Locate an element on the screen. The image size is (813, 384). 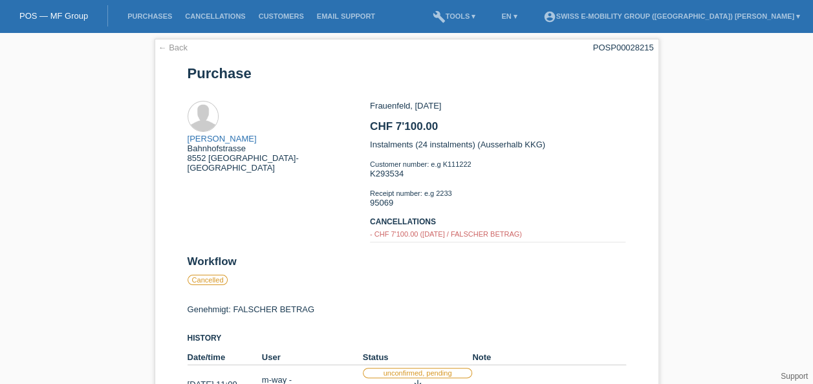
span: Customer number: e.g K111222 is located at coordinates (421, 164).